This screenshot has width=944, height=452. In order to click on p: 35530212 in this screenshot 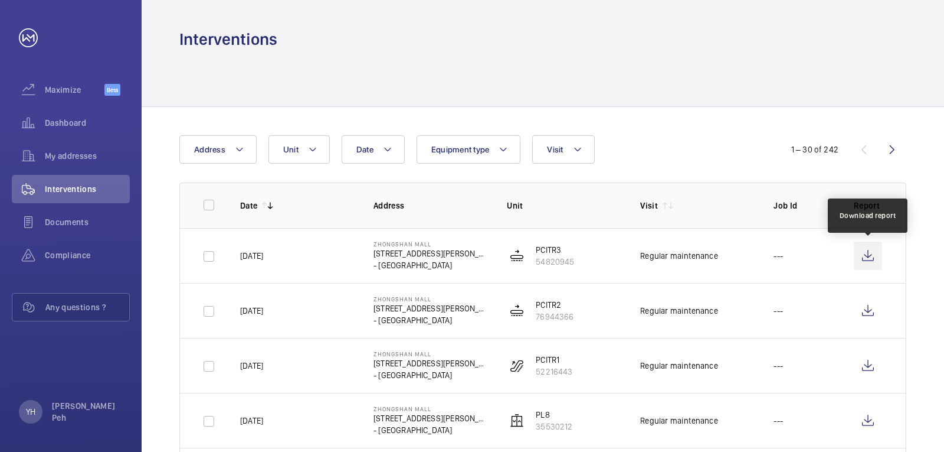, I will do `click(554, 426)`.